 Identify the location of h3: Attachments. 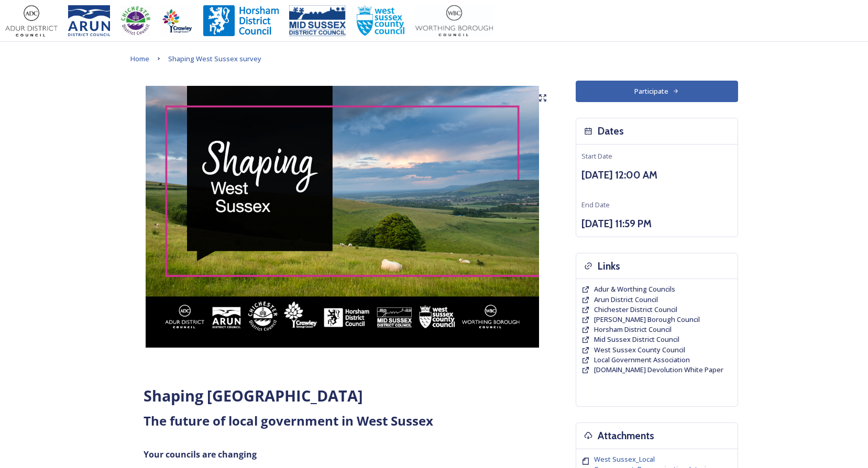
(626, 436).